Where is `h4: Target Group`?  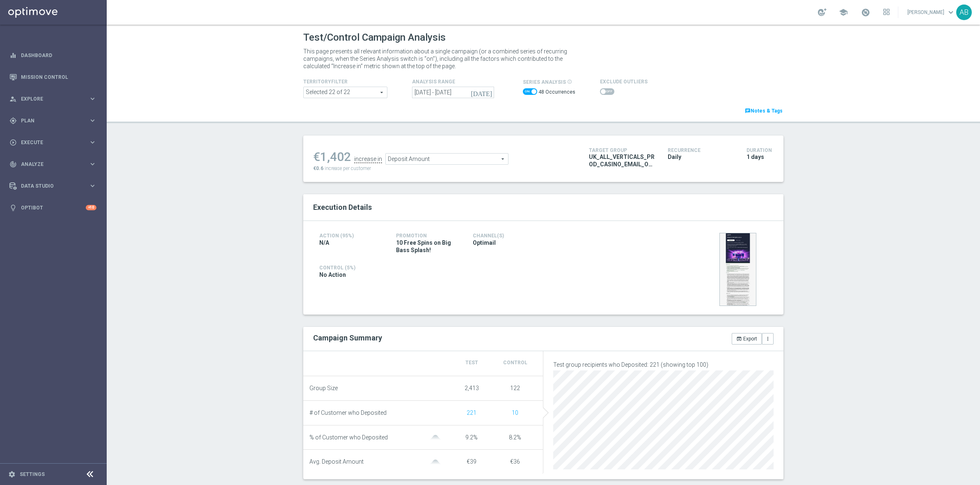 h4: Target Group is located at coordinates (622, 150).